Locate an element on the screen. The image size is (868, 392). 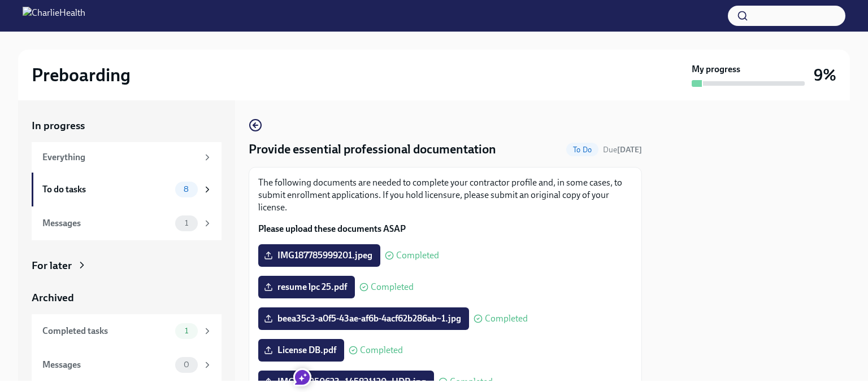
div: Everything is located at coordinates (119, 158).